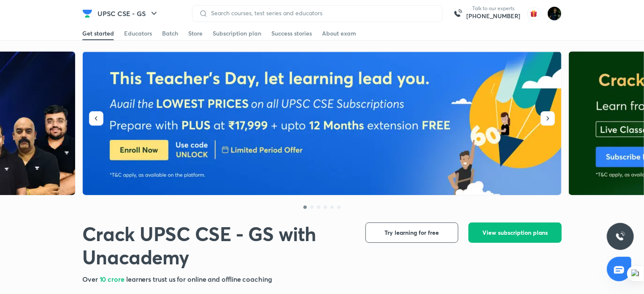  I want to click on img: Rohit Duggal, so click(554, 14).